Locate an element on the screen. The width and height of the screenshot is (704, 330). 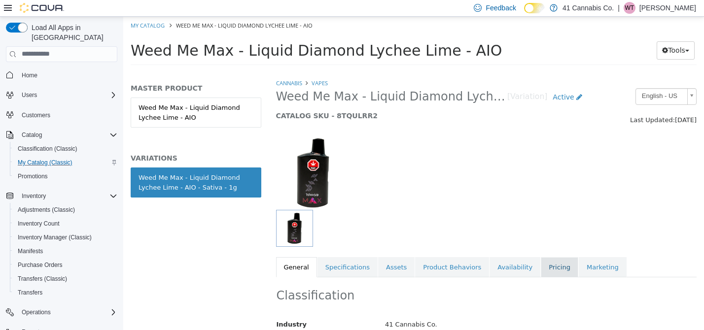
button: Transfers (Classic) is located at coordinates (66, 279).